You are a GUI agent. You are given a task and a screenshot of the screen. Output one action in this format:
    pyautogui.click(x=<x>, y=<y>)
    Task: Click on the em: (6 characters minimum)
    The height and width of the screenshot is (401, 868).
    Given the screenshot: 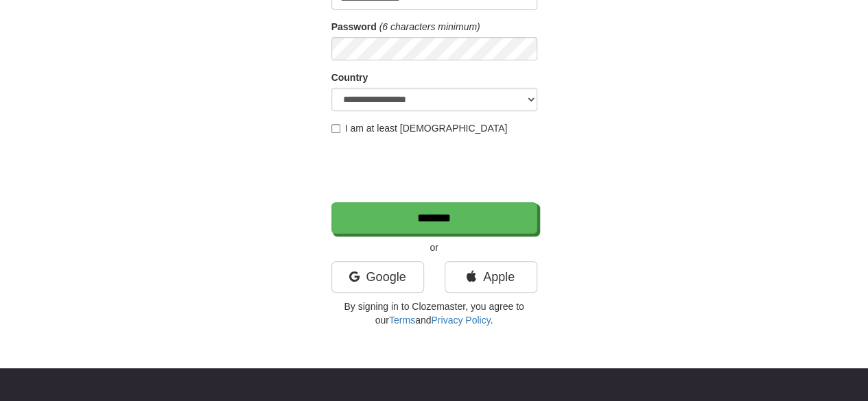 What is the action you would take?
    pyautogui.click(x=430, y=27)
    